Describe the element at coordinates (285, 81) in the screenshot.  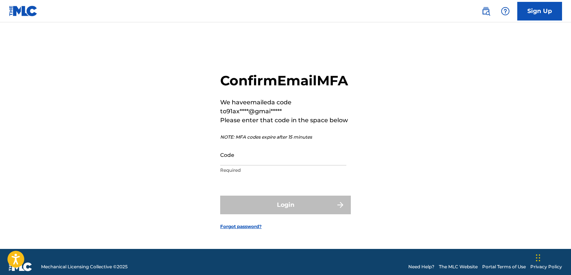
I see `h2: Confirm Email MFA` at that location.